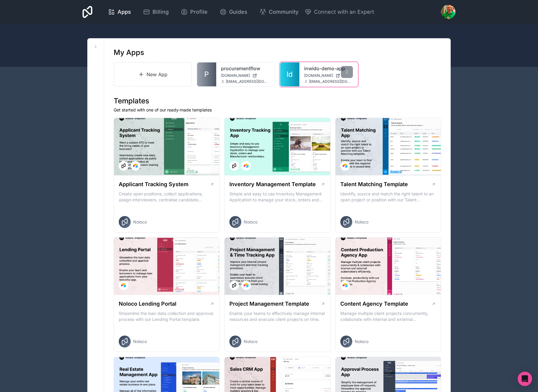 Image resolution: width=538 pixels, height=392 pixels. I want to click on p: Create open positions, collect applications, assign interviewers, centralise candidate feedback a..., so click(167, 197).